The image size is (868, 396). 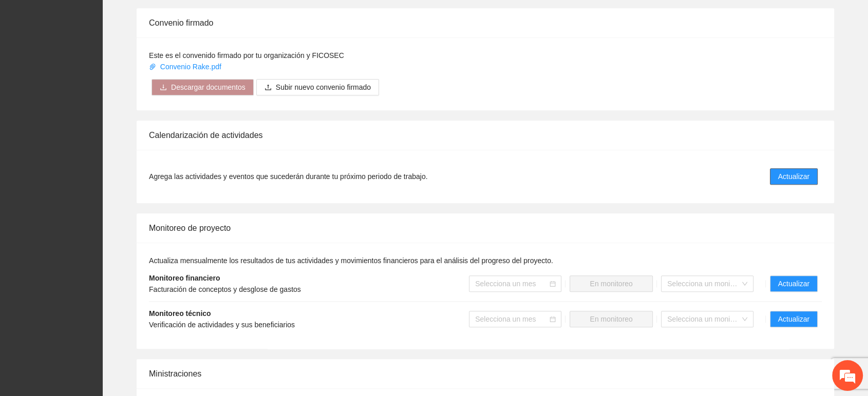 I want to click on button: uploadSubir nuevo convenio firmado, so click(x=318, y=88).